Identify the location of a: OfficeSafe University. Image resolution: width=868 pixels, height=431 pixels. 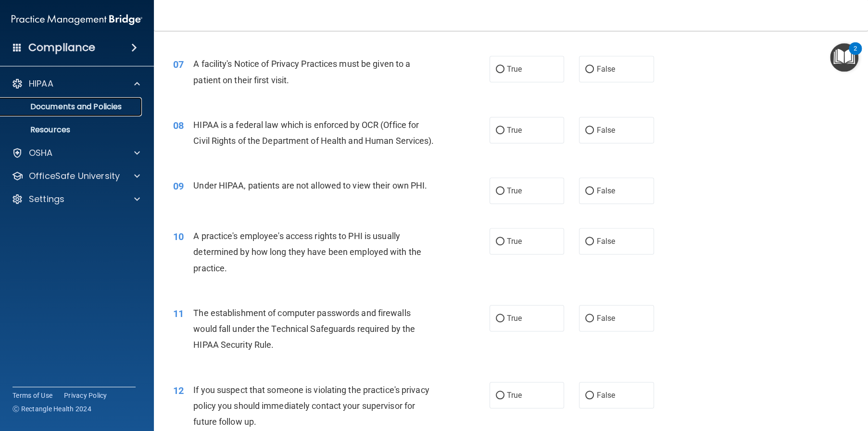
(76, 176).